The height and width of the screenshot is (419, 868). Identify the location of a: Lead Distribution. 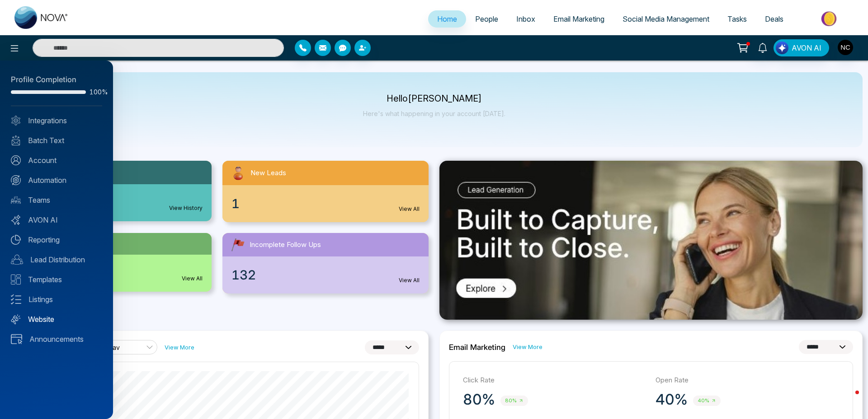
(57, 260).